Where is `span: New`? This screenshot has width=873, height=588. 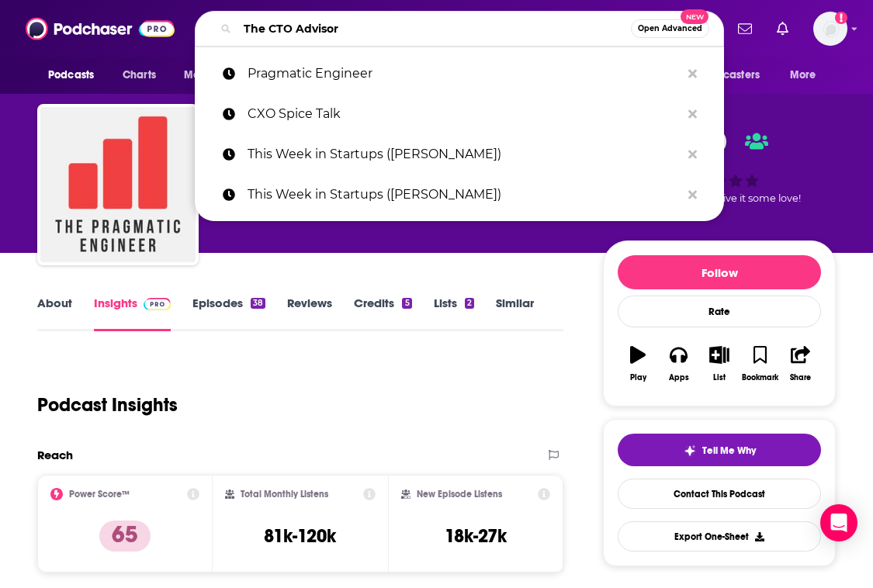
span: New is located at coordinates (694, 17).